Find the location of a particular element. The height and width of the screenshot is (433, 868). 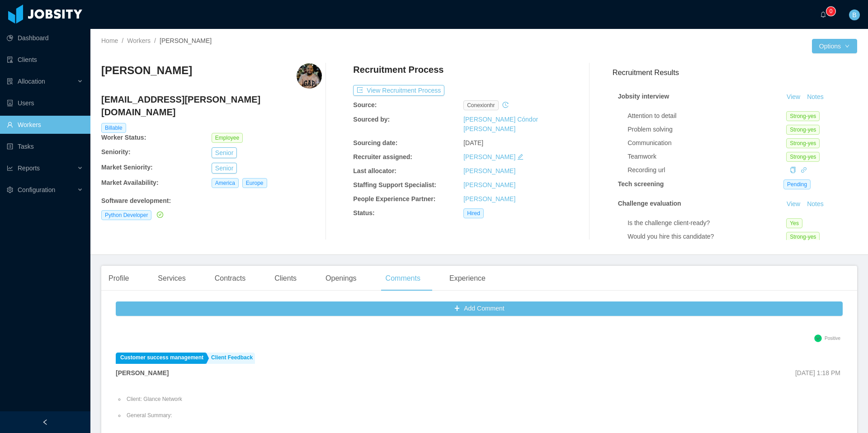

i: icon: bell is located at coordinates (823, 14).